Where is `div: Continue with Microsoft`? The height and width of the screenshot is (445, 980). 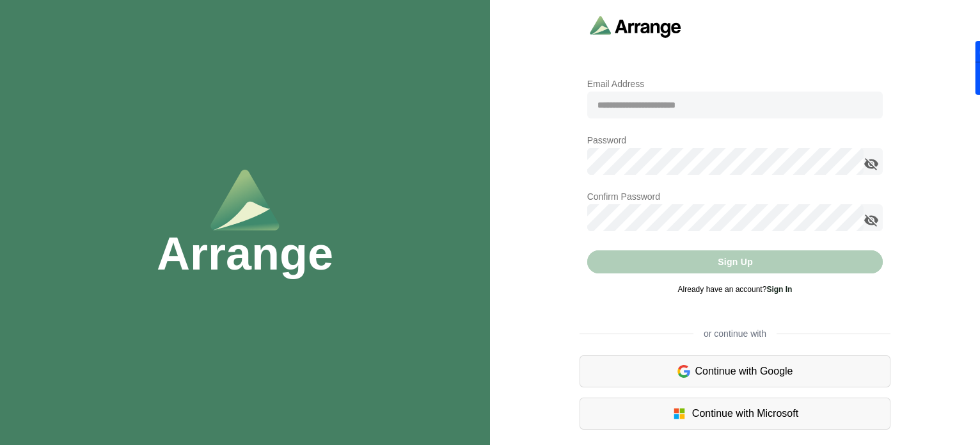 div: Continue with Microsoft is located at coordinates (735, 413).